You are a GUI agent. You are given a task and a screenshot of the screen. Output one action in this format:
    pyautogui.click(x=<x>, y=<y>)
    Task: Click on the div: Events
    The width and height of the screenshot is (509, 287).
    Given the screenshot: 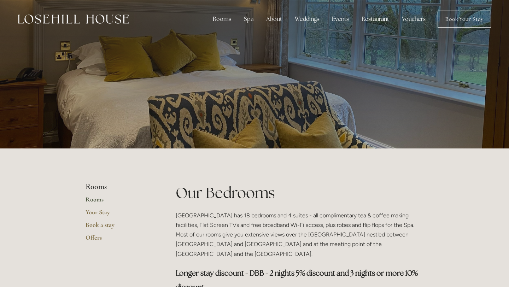 What is the action you would take?
    pyautogui.click(x=341, y=19)
    